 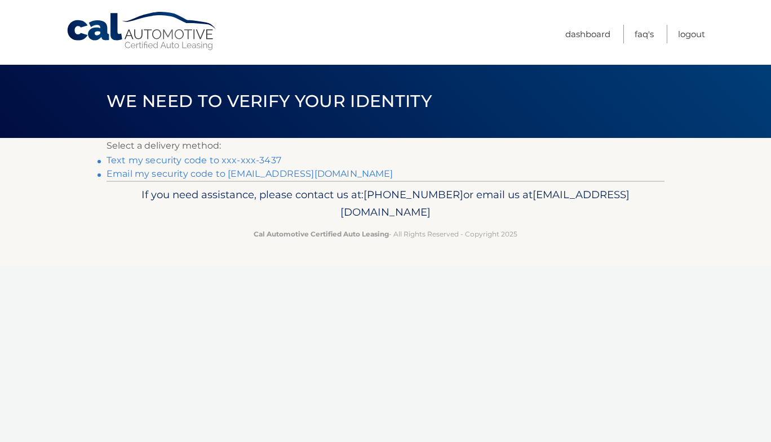 What do you see at coordinates (385, 234) in the screenshot?
I see `p: - All Rights Reserved - Copyright 2025` at bounding box center [385, 234].